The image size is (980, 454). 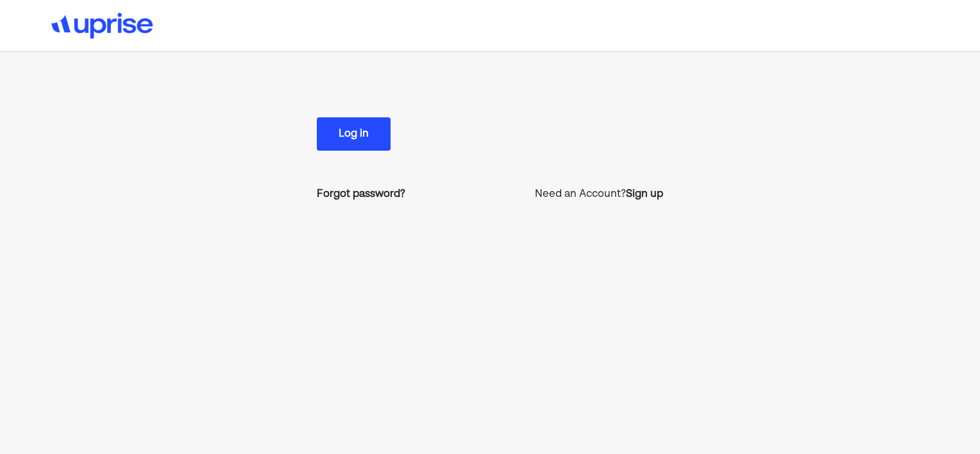 I want to click on p: Need an Account?, so click(x=599, y=195).